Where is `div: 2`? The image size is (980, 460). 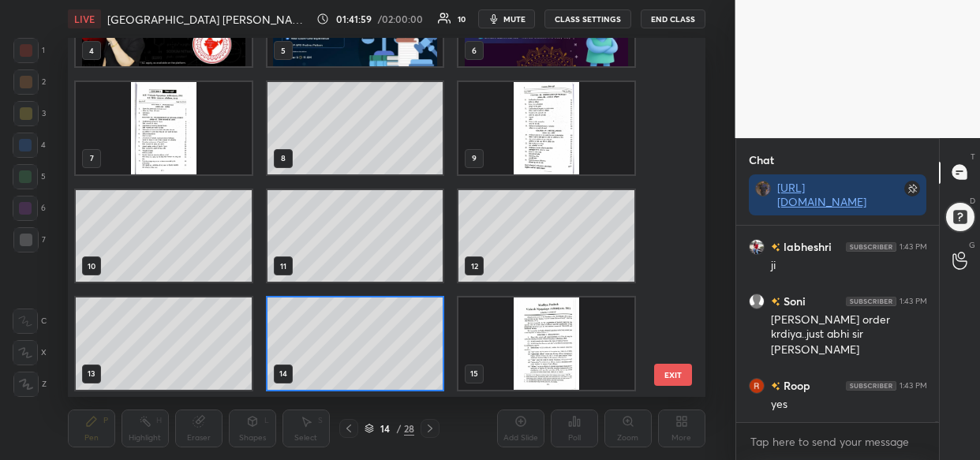
div: 2 is located at coordinates (29, 82).